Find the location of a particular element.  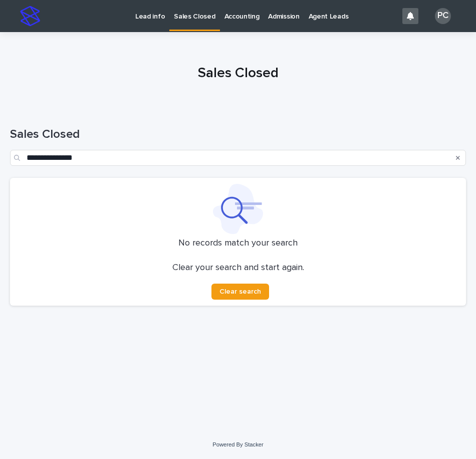

a: Powered By Stacker is located at coordinates (238, 445).